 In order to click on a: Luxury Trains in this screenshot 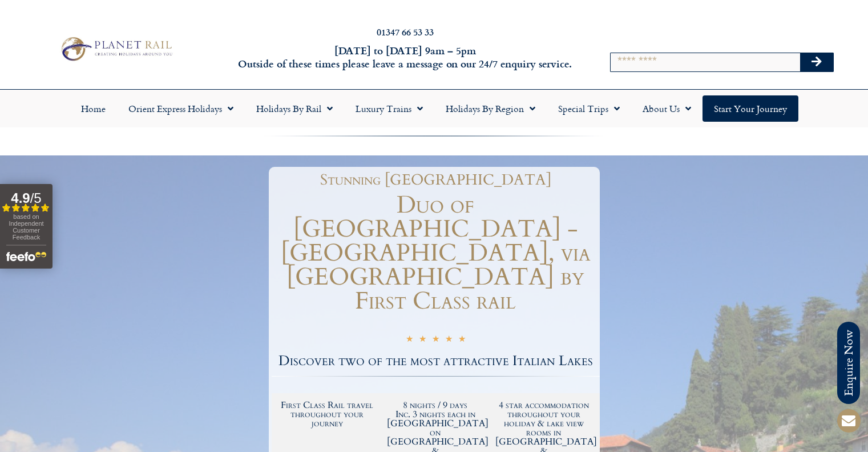, I will do `click(389, 108)`.